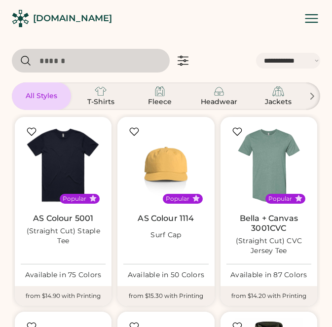 The height and width of the screenshot is (327, 332). What do you see at coordinates (101, 102) in the screenshot?
I see `div: T-Shirts` at bounding box center [101, 102].